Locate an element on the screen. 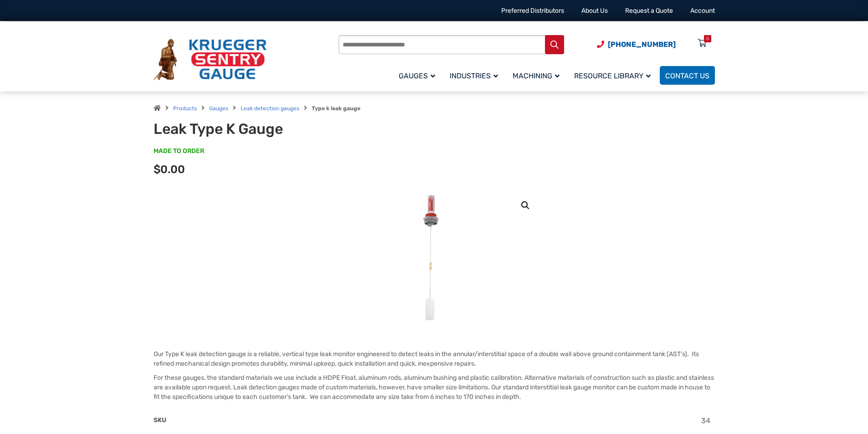  a: View full-screen image gallery is located at coordinates (525, 205).